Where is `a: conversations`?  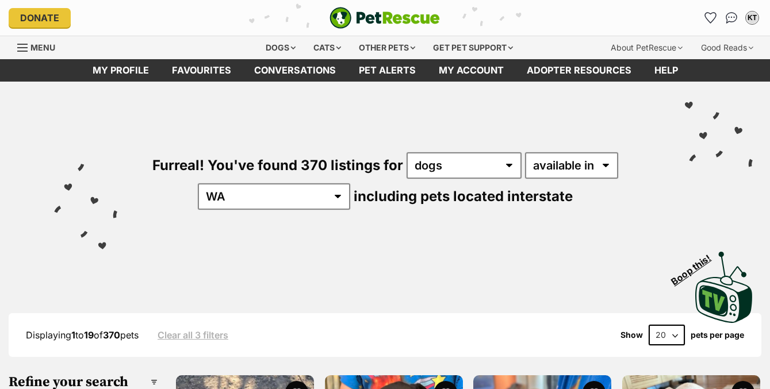
a: conversations is located at coordinates (295, 70).